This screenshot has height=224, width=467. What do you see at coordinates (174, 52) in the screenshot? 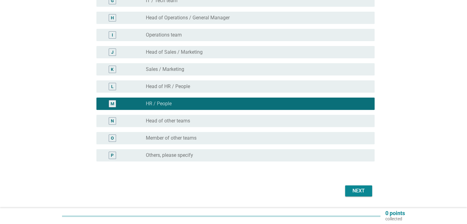
I see `label: Head of Sales / Marketing` at bounding box center [174, 52].